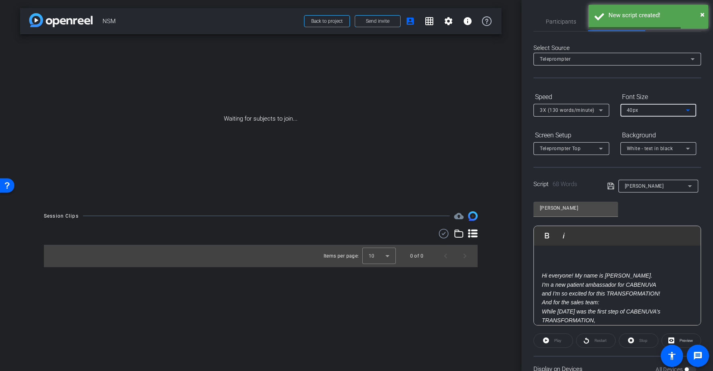 This screenshot has height=371, width=713. What do you see at coordinates (571, 97) in the screenshot?
I see `div: Speed` at bounding box center [571, 97].